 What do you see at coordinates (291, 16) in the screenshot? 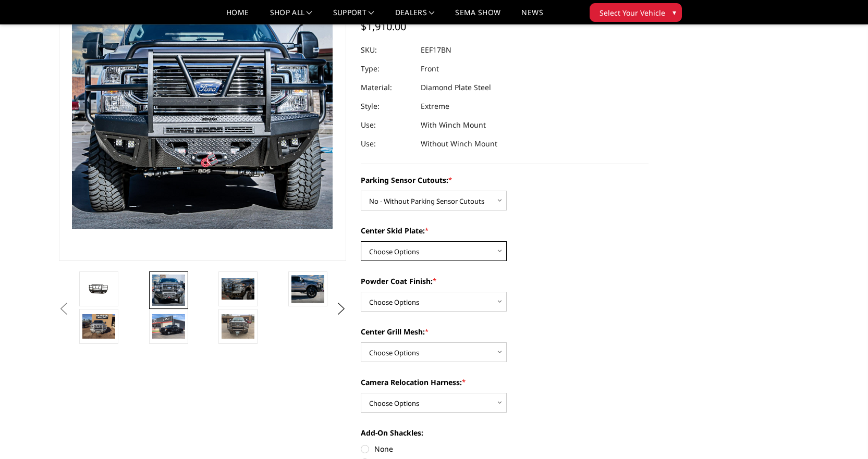
I see `a: shop all` at bounding box center [291, 16].